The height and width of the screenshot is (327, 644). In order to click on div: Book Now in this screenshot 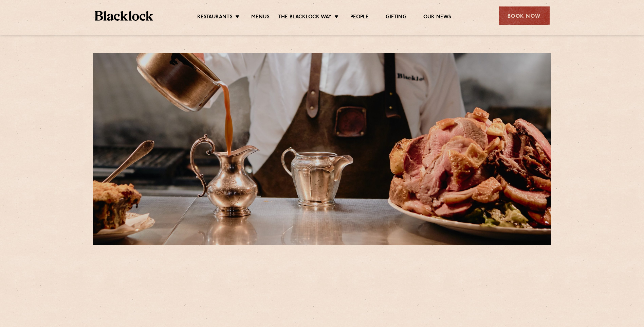, I will do `click(524, 16)`.